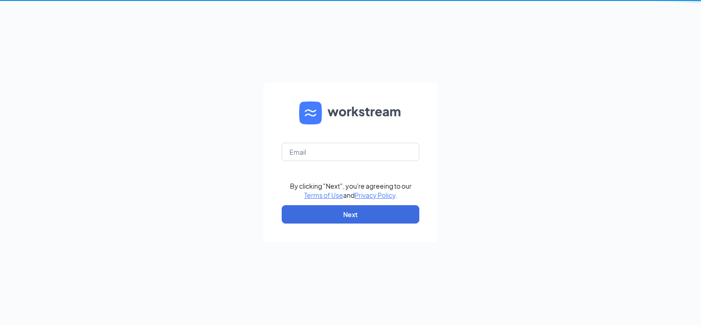  I want to click on a: Terms of Use, so click(324, 195).